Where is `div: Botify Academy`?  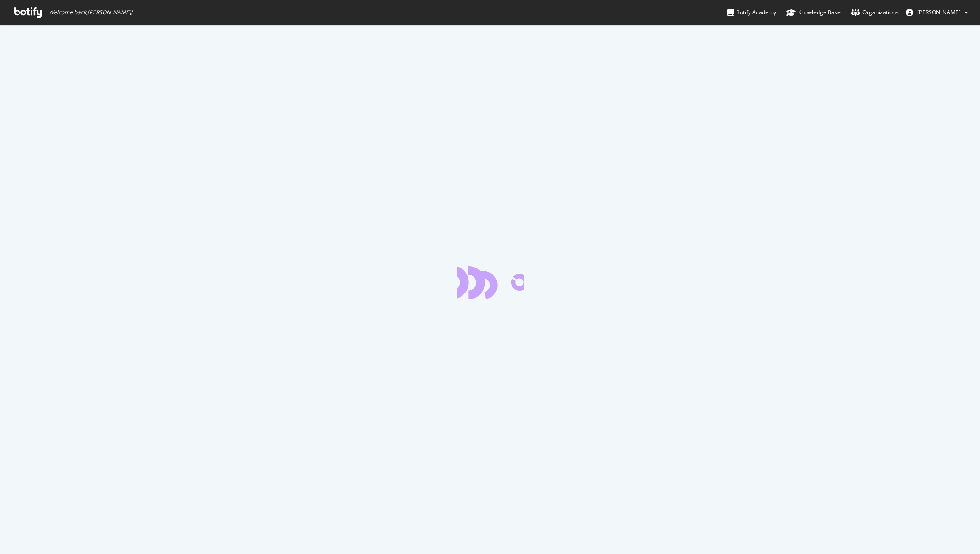
div: Botify Academy is located at coordinates (752, 12).